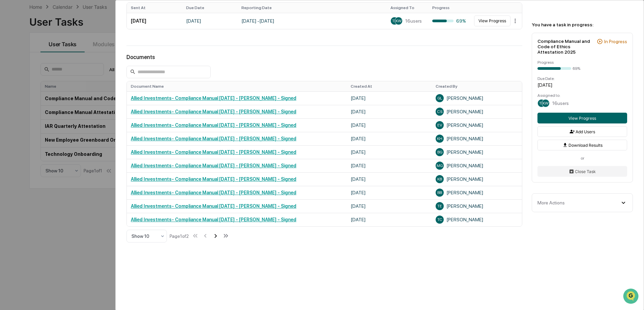  Describe the element at coordinates (64, 34) in the screenshot. I see `input: Clear` at that location.